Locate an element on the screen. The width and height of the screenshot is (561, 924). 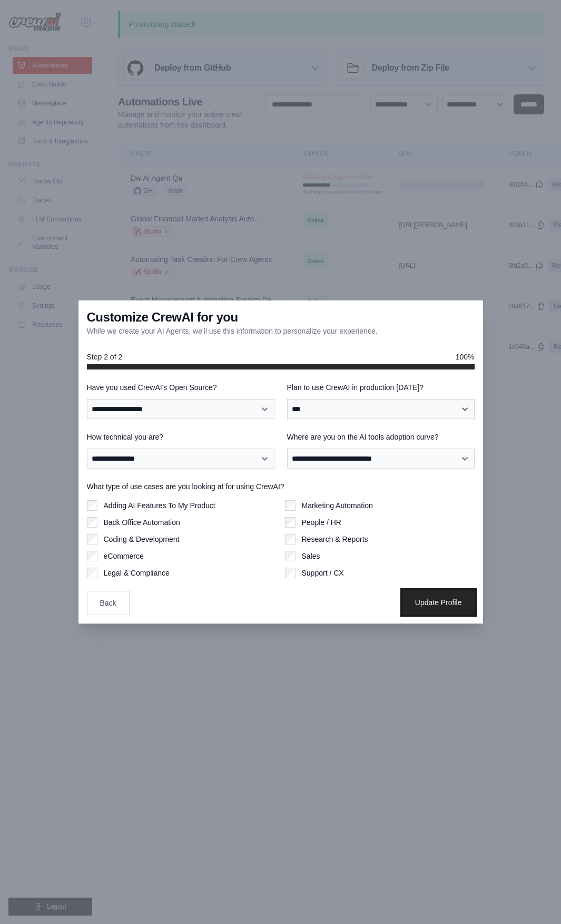
span: 100% is located at coordinates (465, 357).